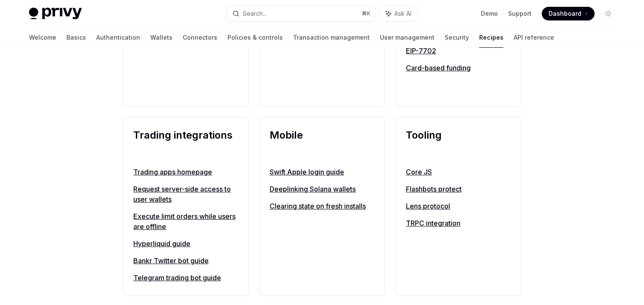 The height and width of the screenshot is (305, 644). Describe the element at coordinates (458, 189) in the screenshot. I see `a: Flashbots protect` at that location.